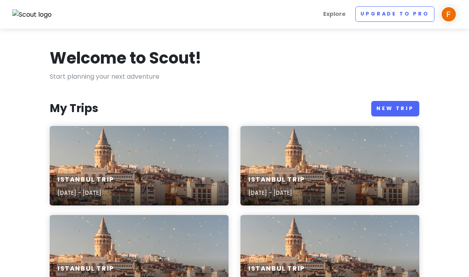 The height and width of the screenshot is (277, 469). What do you see at coordinates (235, 77) in the screenshot?
I see `p: Start planning your next adventure` at bounding box center [235, 77].